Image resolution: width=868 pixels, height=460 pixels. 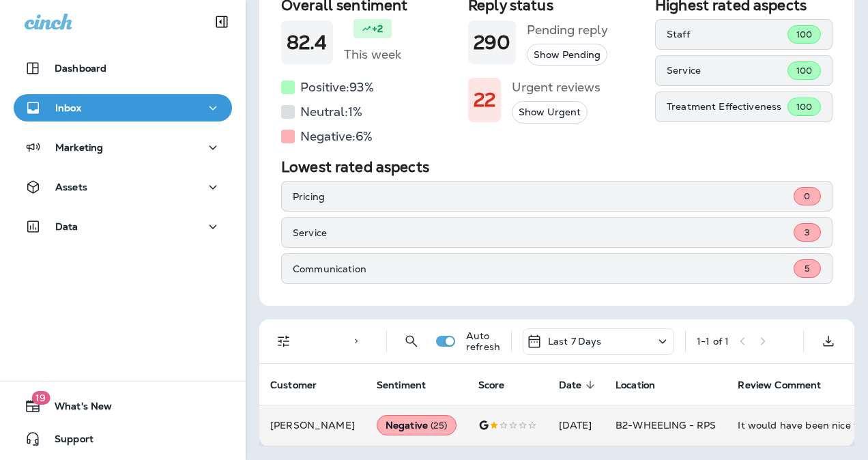 I want to click on div: Negative, so click(x=416, y=425).